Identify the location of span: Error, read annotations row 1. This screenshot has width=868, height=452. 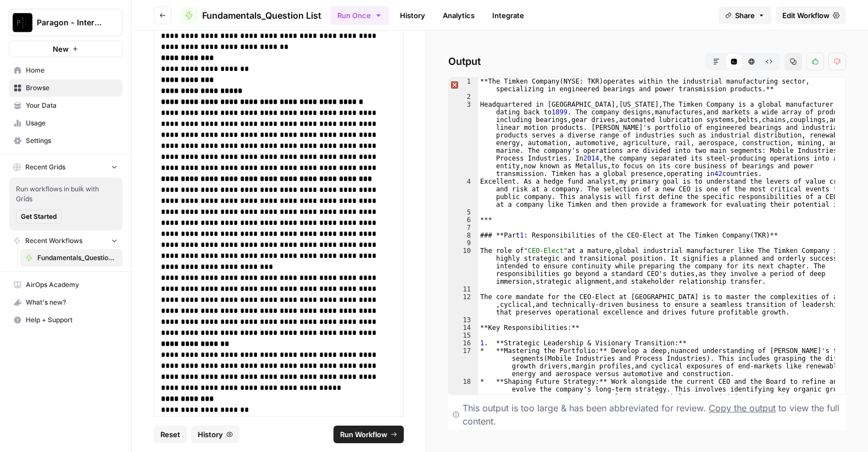
(454, 82).